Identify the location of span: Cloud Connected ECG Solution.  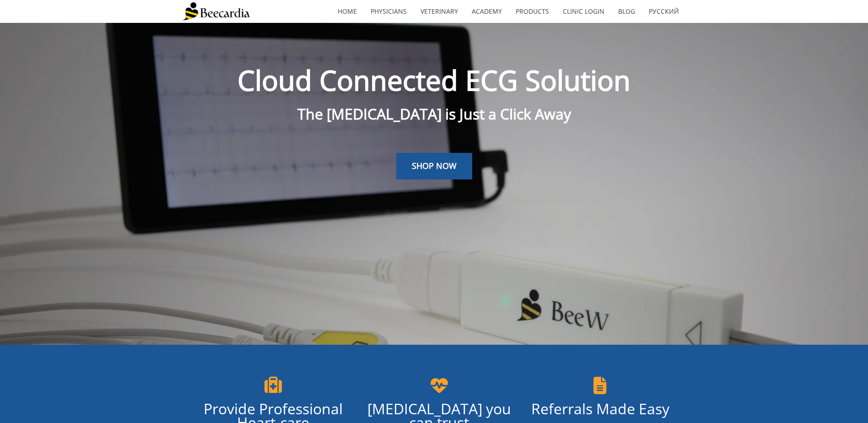
(434, 80).